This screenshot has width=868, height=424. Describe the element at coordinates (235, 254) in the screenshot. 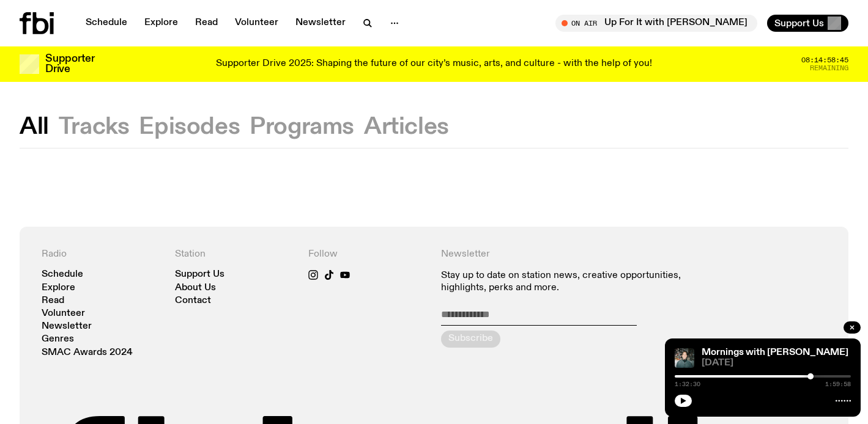

I see `h4: Station` at that location.